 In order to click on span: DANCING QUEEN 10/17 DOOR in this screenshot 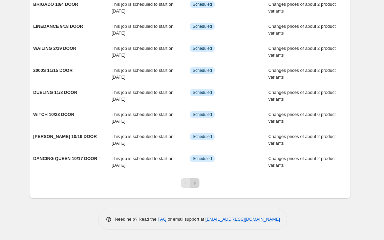, I will do `click(65, 158)`.